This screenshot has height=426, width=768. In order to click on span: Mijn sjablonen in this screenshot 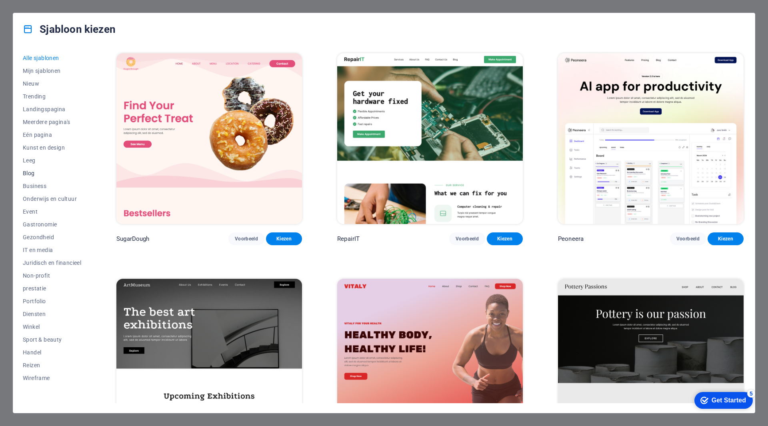, I will do `click(52, 71)`.